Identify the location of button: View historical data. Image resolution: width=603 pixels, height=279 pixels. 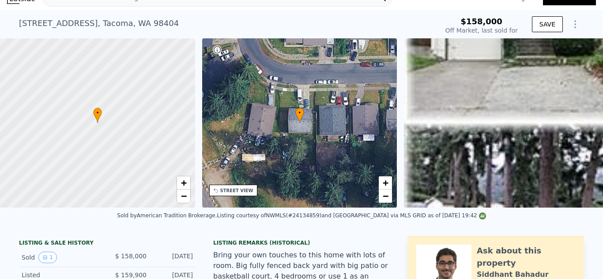
(48, 258).